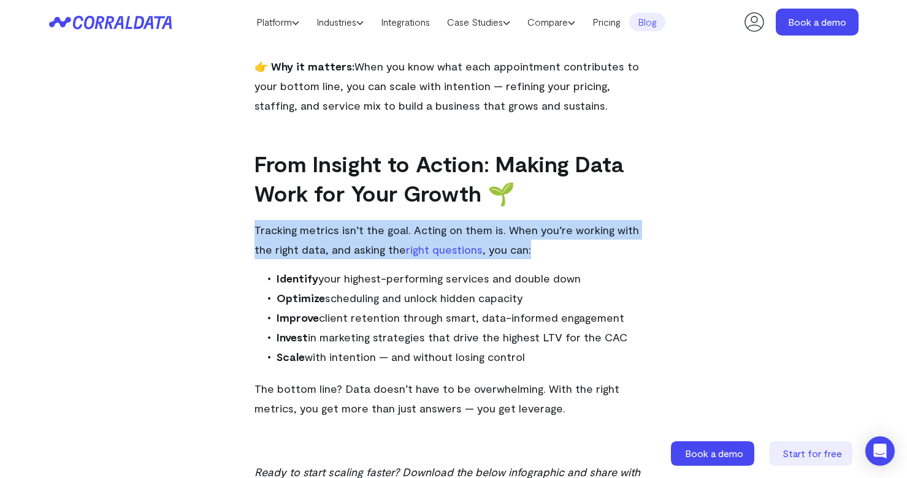  I want to click on strong: Scale, so click(291, 357).